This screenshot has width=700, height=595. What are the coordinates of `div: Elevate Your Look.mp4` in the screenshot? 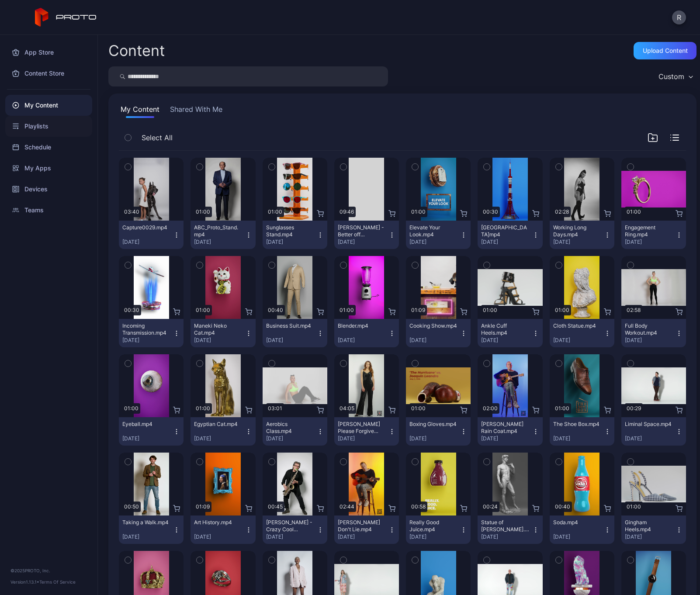 It's located at (433, 231).